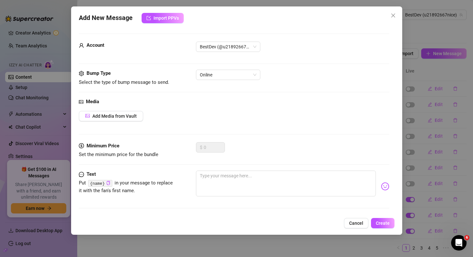 The height and width of the screenshot is (257, 473). What do you see at coordinates (106, 18) in the screenshot?
I see `span: Add New Message` at bounding box center [106, 18].